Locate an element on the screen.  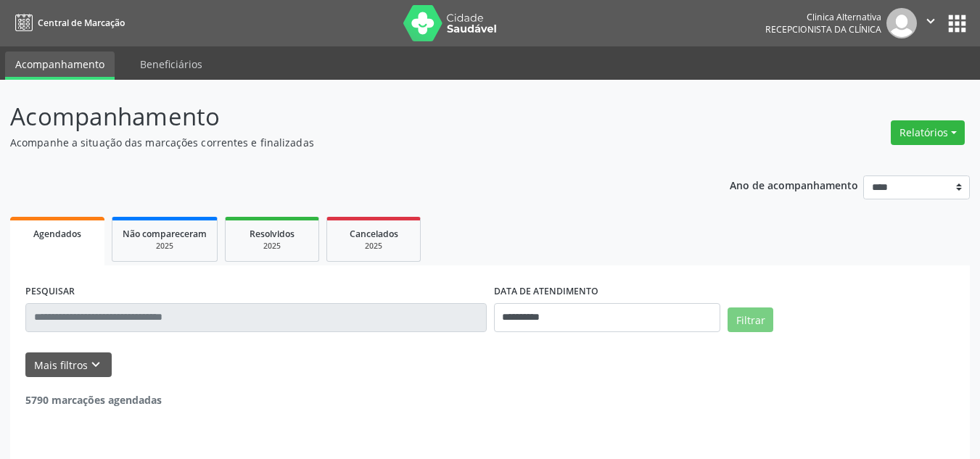
img: img is located at coordinates (902, 23).